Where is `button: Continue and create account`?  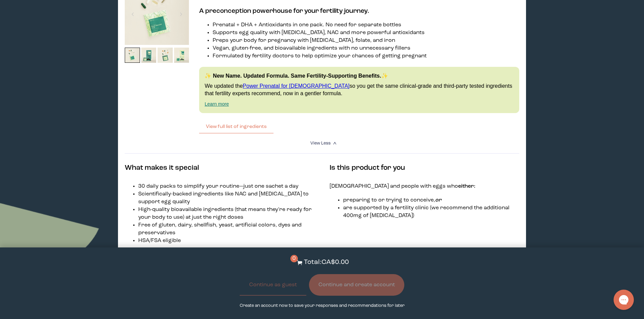
button: Continue and create account is located at coordinates (357, 285).